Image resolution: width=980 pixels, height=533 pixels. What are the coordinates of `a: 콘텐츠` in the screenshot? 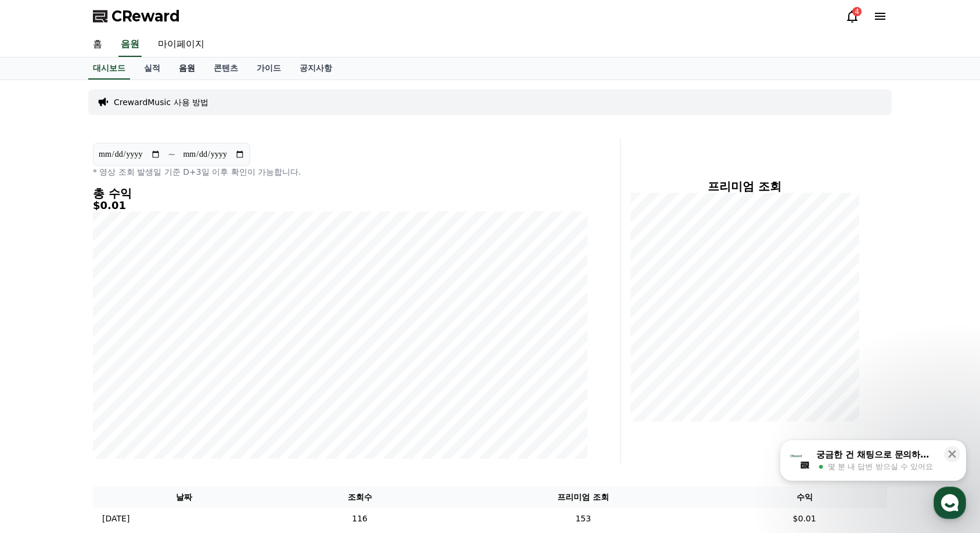 It's located at (226, 68).